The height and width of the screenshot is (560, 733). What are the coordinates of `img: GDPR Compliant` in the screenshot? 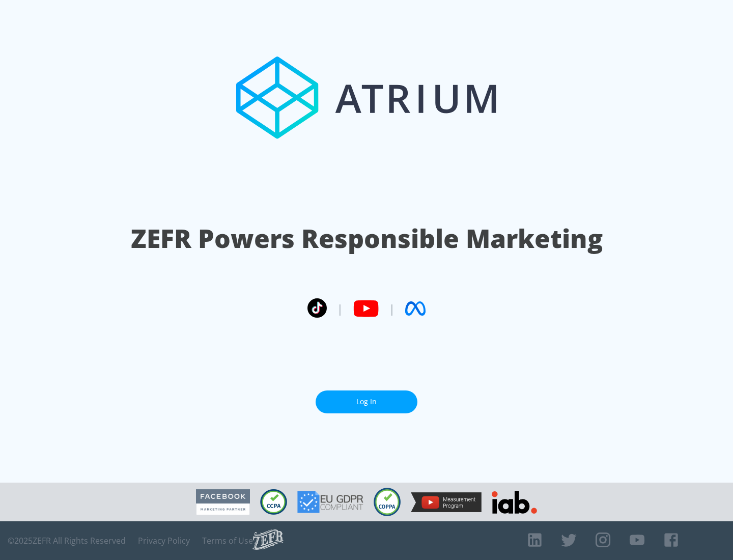 It's located at (331, 502).